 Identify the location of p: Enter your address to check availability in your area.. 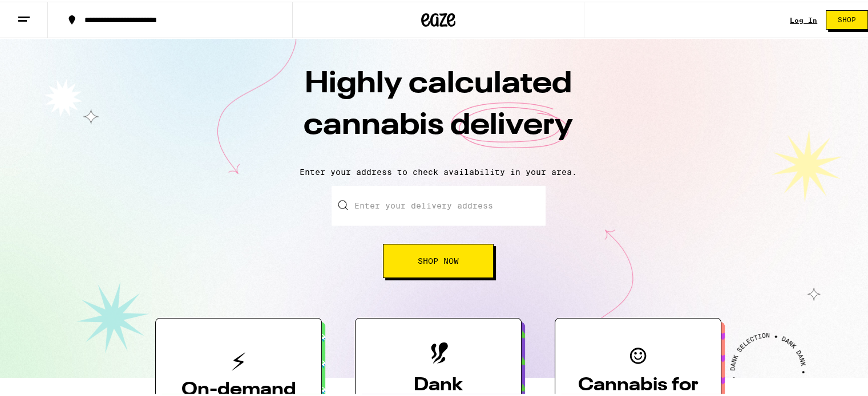
(438, 170).